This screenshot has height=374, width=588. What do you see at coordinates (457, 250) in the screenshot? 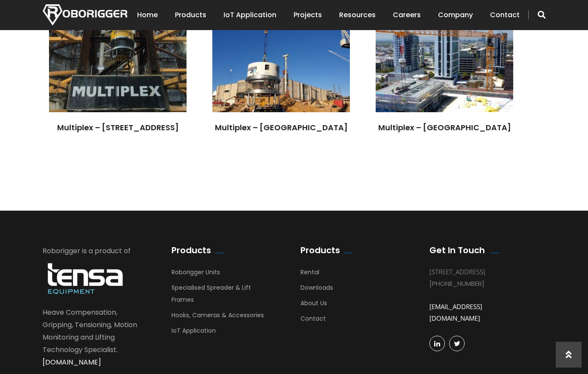
I see `h2: Get In Touch` at bounding box center [457, 250].